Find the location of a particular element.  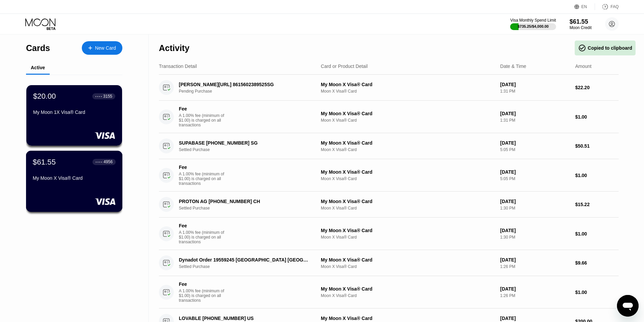

div: $735.25 / $4,000.00 is located at coordinates (533, 26).